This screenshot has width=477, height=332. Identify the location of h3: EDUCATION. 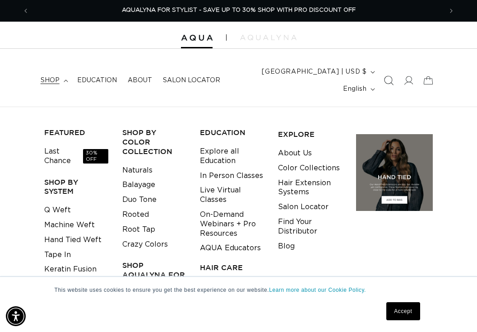
(232, 132).